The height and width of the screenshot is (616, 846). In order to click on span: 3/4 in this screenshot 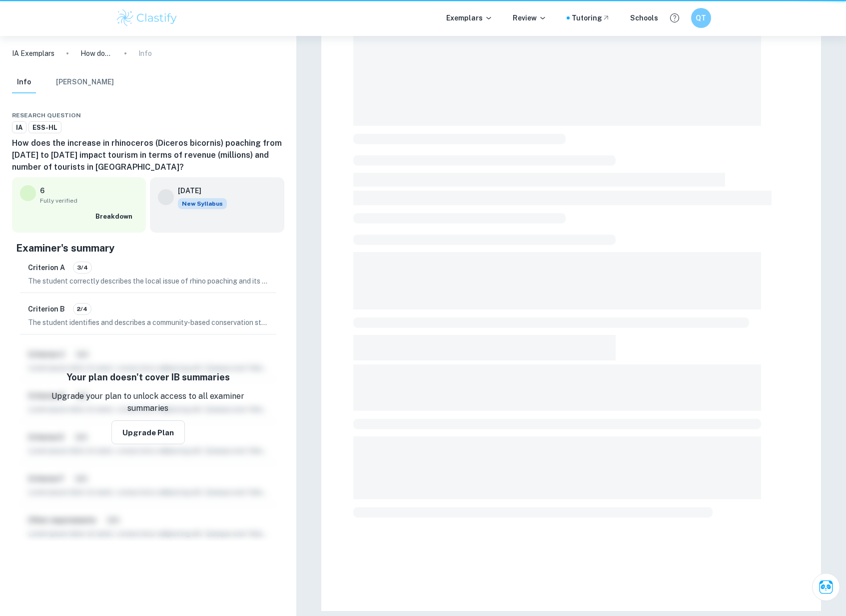, I will do `click(83, 267)`.